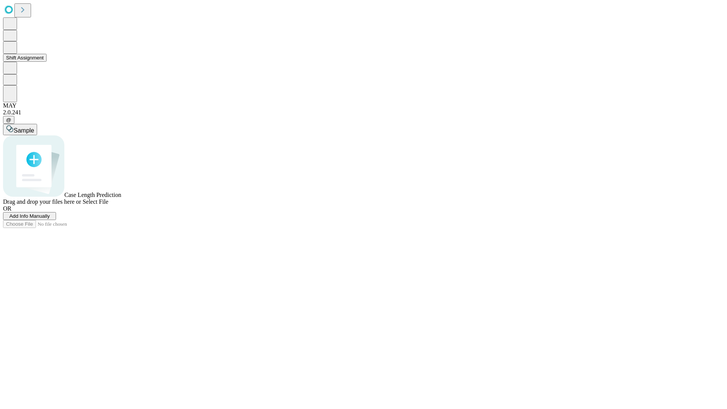 The height and width of the screenshot is (409, 727). Describe the element at coordinates (30, 216) in the screenshot. I see `span: Add Info Manually` at that location.